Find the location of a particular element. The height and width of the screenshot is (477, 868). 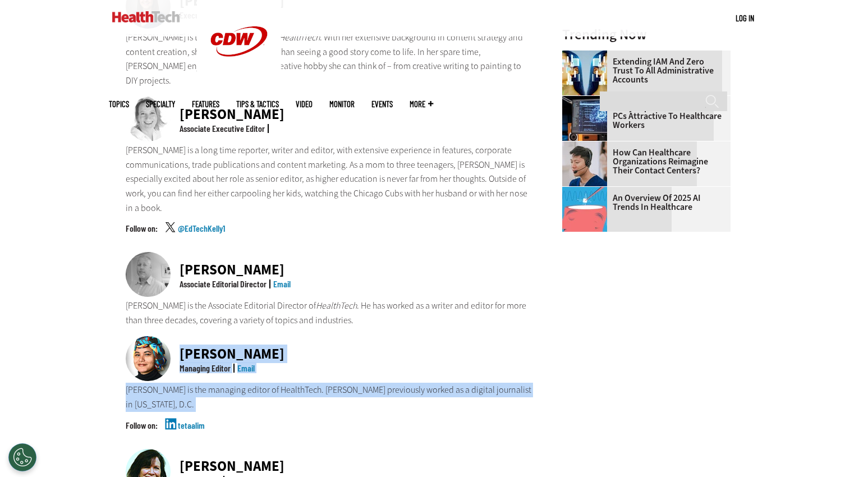

span: Topics is located at coordinates (119, 104).